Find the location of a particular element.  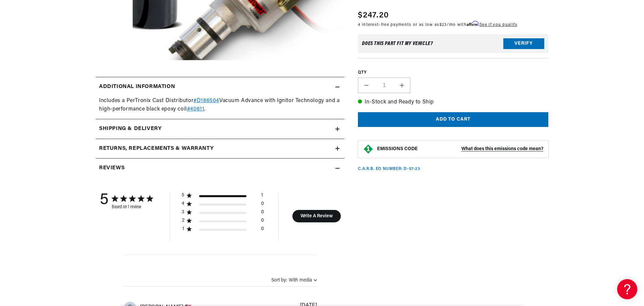

div: 1 star by 0 reviews is located at coordinates (223, 230).